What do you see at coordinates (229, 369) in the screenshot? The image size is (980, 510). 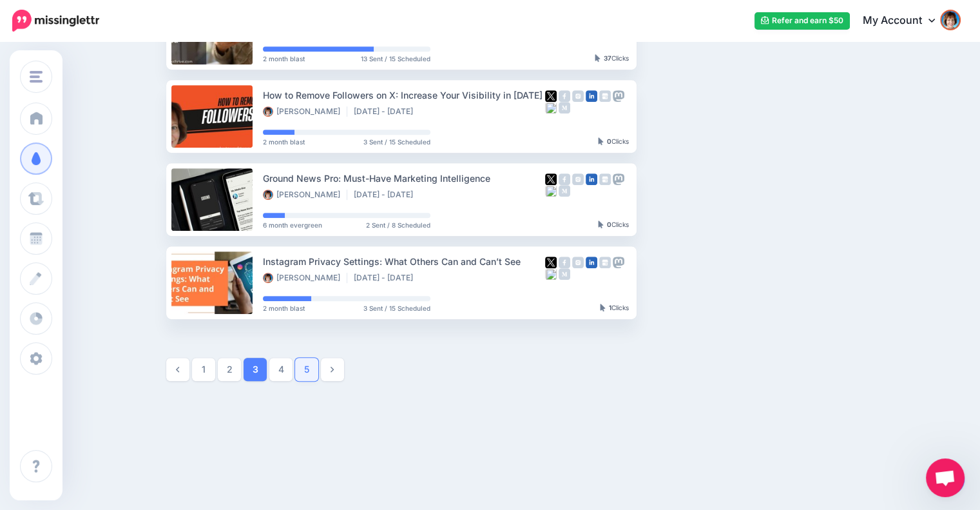 I see `a: 2` at bounding box center [229, 369].